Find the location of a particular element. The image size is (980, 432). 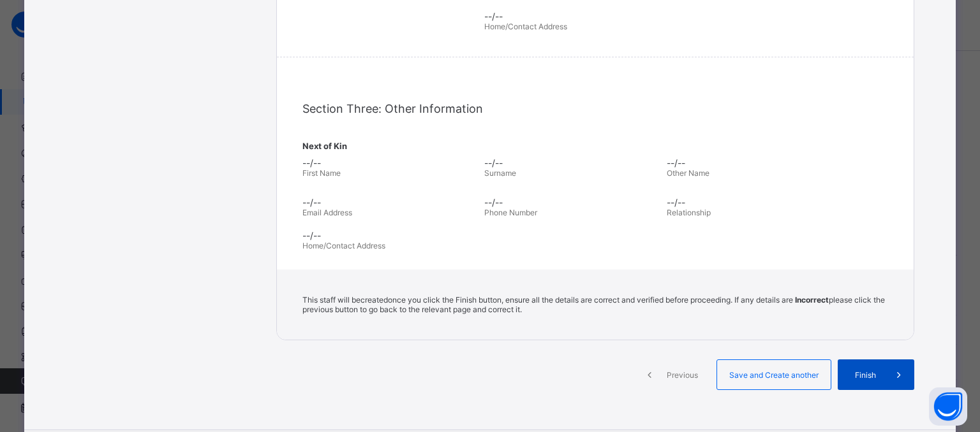

span: Email Address is located at coordinates (327, 212).